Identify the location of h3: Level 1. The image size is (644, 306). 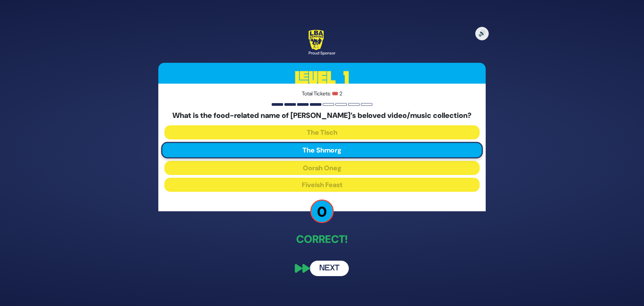
(322, 78).